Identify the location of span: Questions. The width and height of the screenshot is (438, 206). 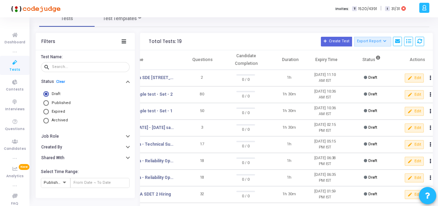
(15, 129).